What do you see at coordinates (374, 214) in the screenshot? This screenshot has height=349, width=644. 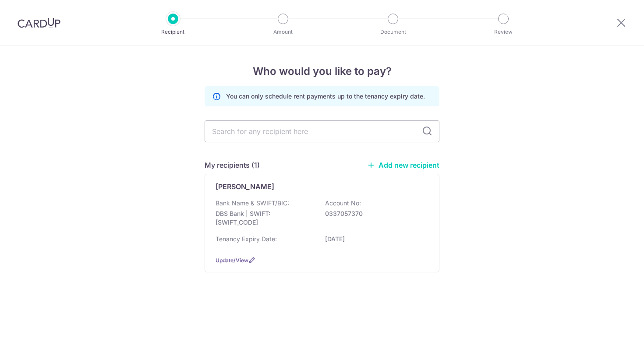 I see `p: 0337057370` at bounding box center [374, 214].